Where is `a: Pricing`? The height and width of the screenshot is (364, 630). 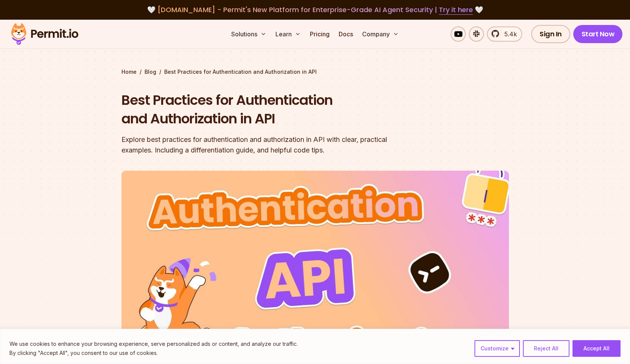 a: Pricing is located at coordinates (319, 34).